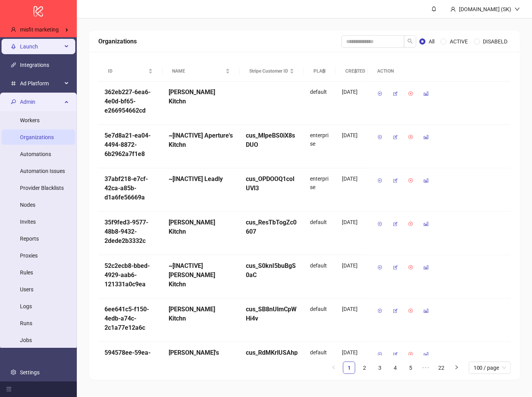 Image resolution: width=532 pixels, height=397 pixels. What do you see at coordinates (434, 9) in the screenshot?
I see `span: bell` at bounding box center [434, 9].